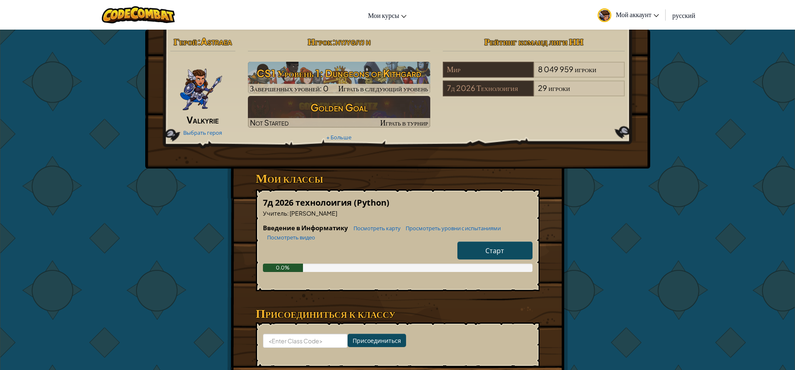 This screenshot has width=795, height=370. Describe the element at coordinates (542, 88) in the screenshot. I see `span: 29` at that location.